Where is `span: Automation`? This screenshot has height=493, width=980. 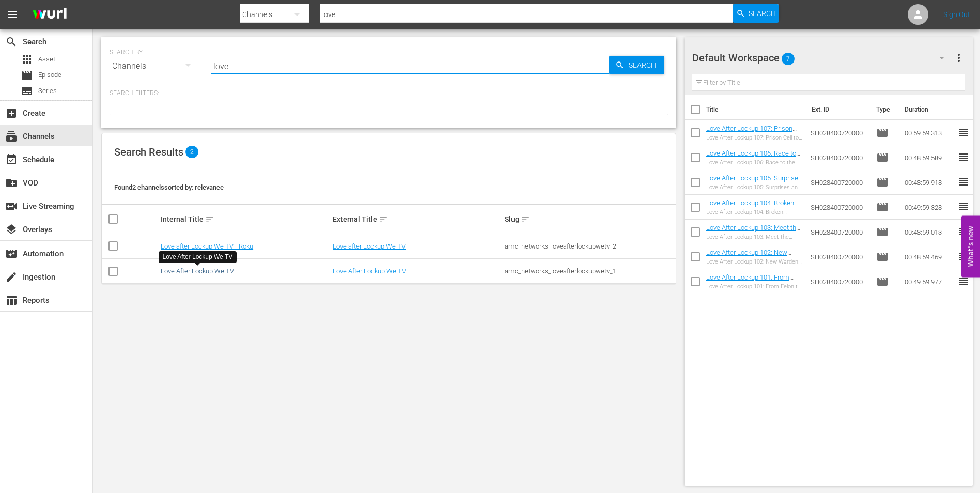
span: Automation is located at coordinates (12, 254).